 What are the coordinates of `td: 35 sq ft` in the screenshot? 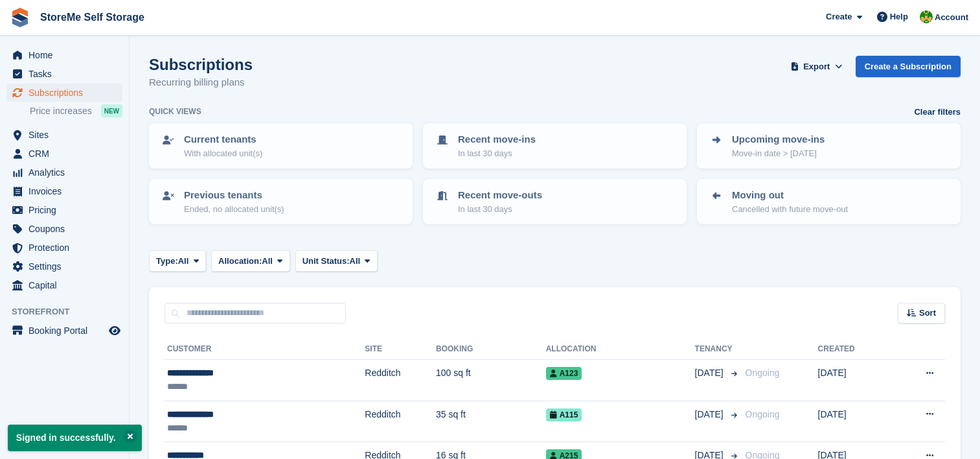 It's located at (491, 421).